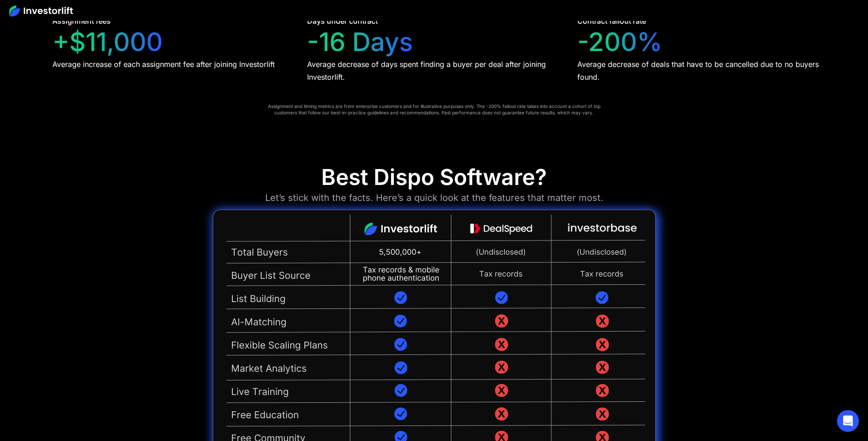  What do you see at coordinates (434, 70) in the screenshot?
I see `div: Average decrease of days spent finding a buyer per deal after joining Investorlift.` at bounding box center [434, 70].